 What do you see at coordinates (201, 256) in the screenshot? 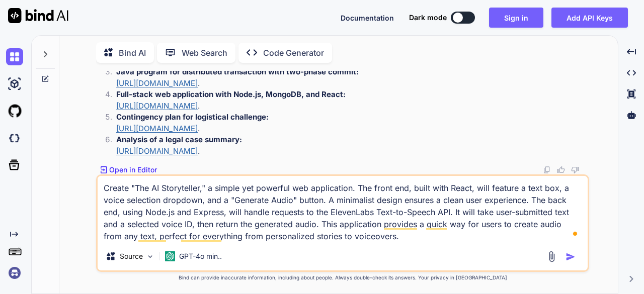
I see `p: GPT-4o min..` at bounding box center [201, 256].